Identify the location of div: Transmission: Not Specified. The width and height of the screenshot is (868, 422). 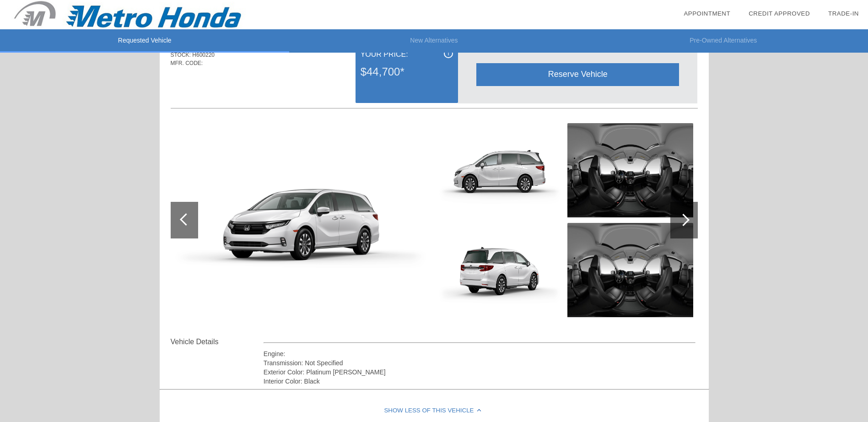
(480, 363).